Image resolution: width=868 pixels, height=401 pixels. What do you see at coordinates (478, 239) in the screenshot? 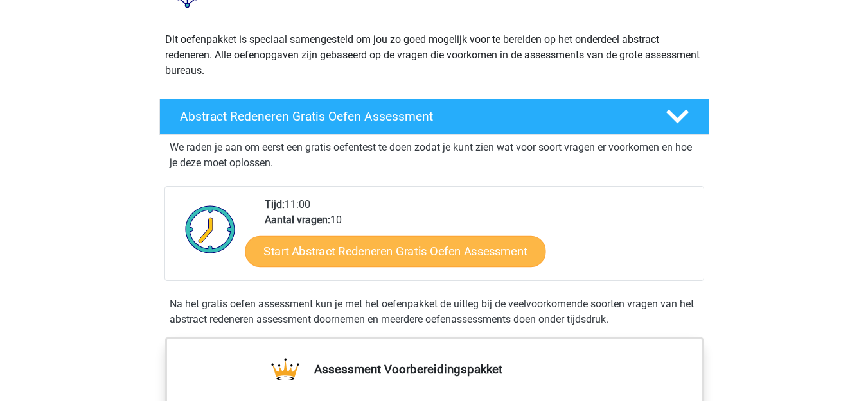
I see `div: 11:00 10` at bounding box center [478, 239].